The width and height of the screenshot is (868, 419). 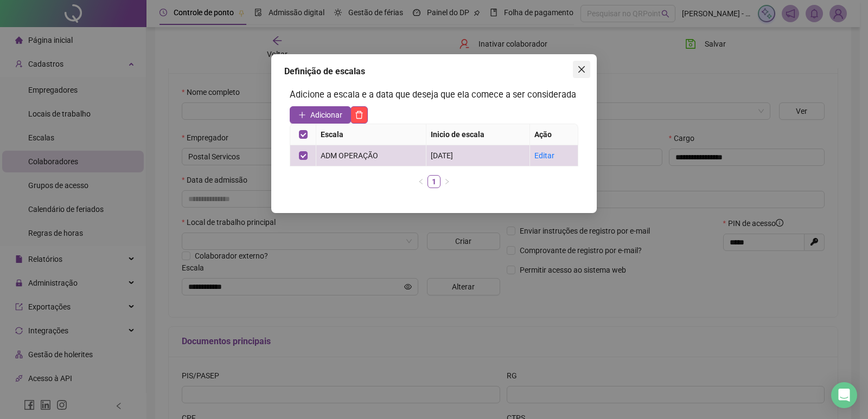 I want to click on th: Ação, so click(x=553, y=134).